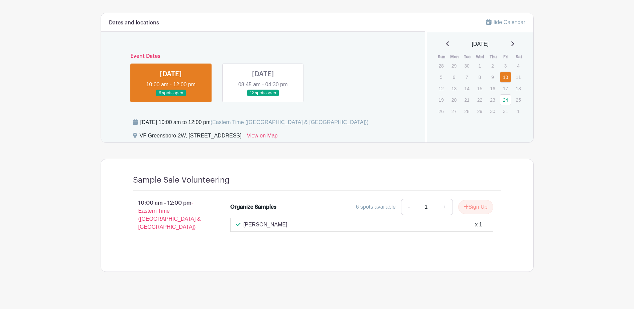 Image resolution: width=634 pixels, height=309 pixels. I want to click on p: 3, so click(505, 65).